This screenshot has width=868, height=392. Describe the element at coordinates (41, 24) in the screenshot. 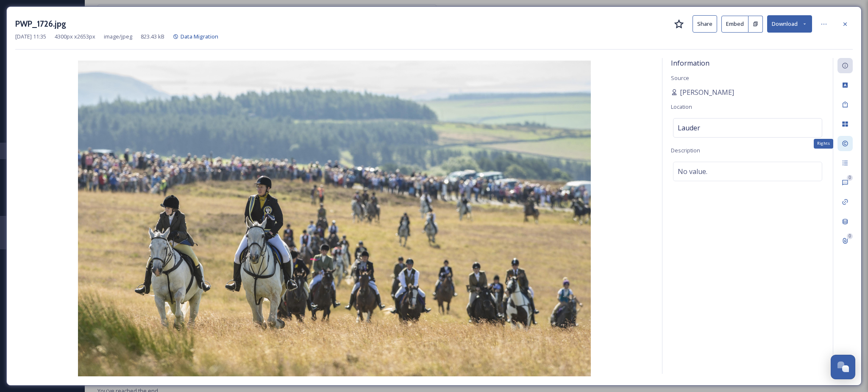

I see `h3: PWP_1726.jpg` at that location.